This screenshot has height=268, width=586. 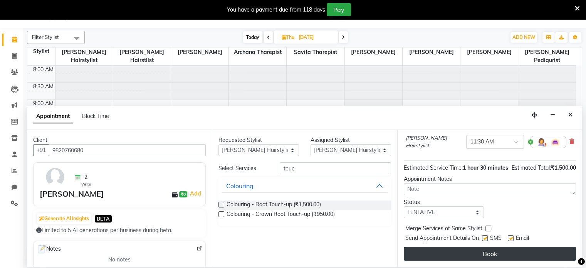 I want to click on span: Filter Stylist, so click(x=45, y=37).